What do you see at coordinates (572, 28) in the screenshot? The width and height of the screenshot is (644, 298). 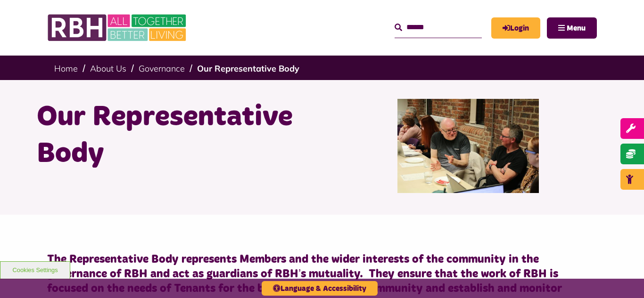 I see `button: Navigation` at bounding box center [572, 28].